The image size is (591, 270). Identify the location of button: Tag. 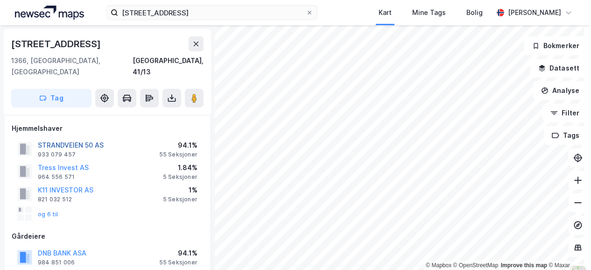
(51, 98).